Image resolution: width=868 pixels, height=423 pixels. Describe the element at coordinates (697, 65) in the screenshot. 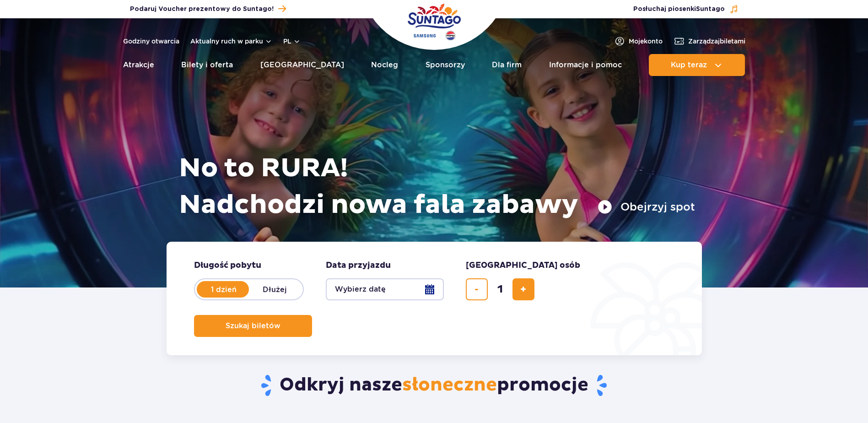

I see `button: Kup teraz` at that location.